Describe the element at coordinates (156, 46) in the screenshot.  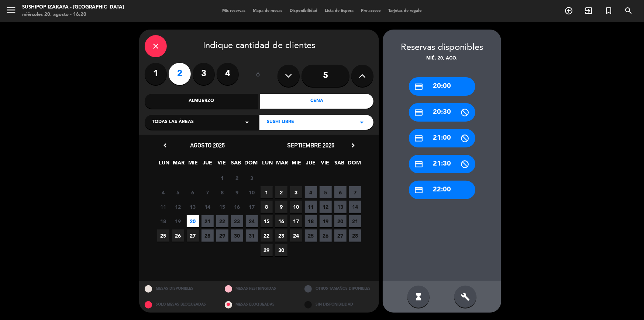
I see `i: close` at that location.